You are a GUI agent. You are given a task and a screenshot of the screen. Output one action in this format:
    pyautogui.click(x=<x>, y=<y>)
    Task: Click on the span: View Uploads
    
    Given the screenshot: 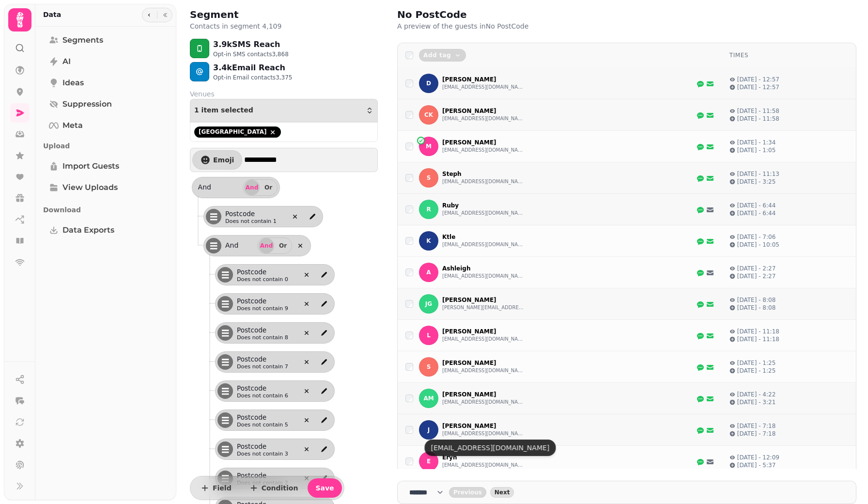 What is the action you would take?
    pyautogui.click(x=90, y=187)
    